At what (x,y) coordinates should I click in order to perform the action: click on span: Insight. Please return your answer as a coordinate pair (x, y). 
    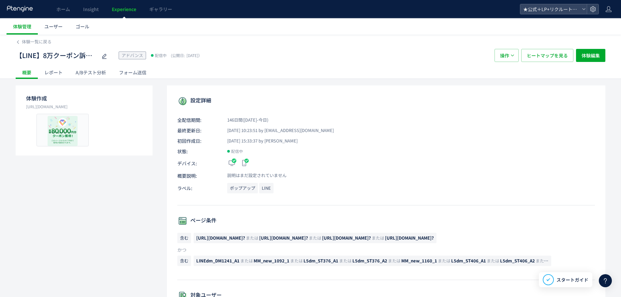
    Looking at the image, I should click on (91, 9).